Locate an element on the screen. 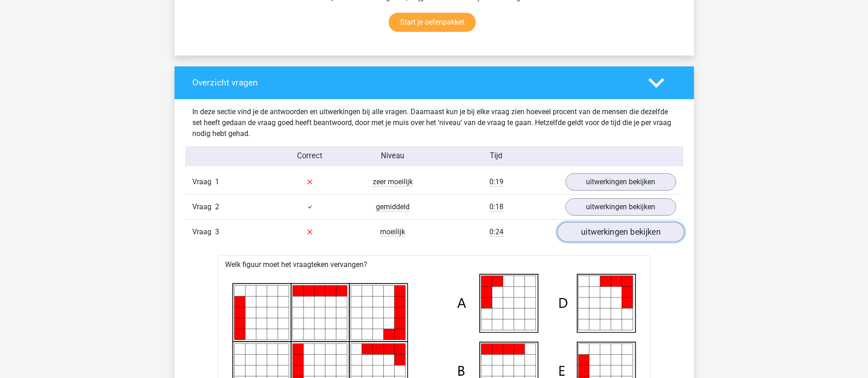  div: In deze sectie vind je de antwoorden en uitwerkingen bij alle vragen. Daarnaast kun je bij elke v... is located at coordinates (434, 123).